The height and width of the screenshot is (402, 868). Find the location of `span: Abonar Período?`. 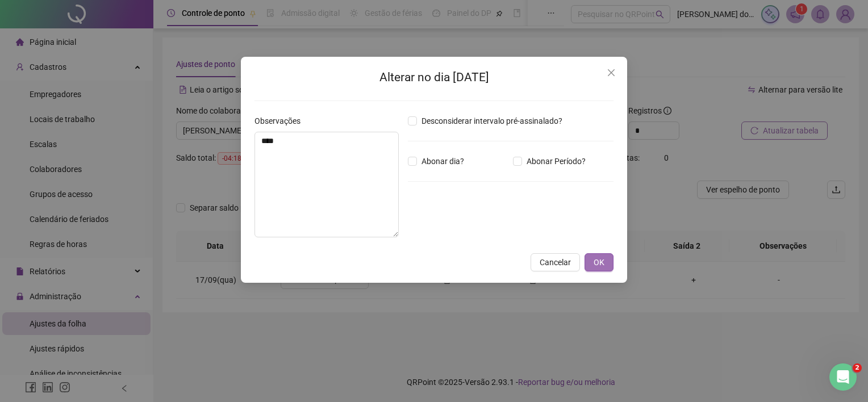

span: Abonar Período? is located at coordinates (556, 161).